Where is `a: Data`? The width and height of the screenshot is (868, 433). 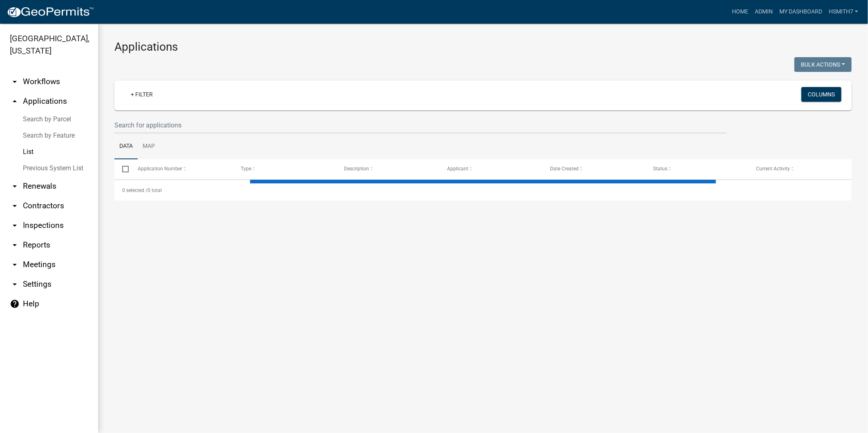
a: Data is located at coordinates (126, 147).